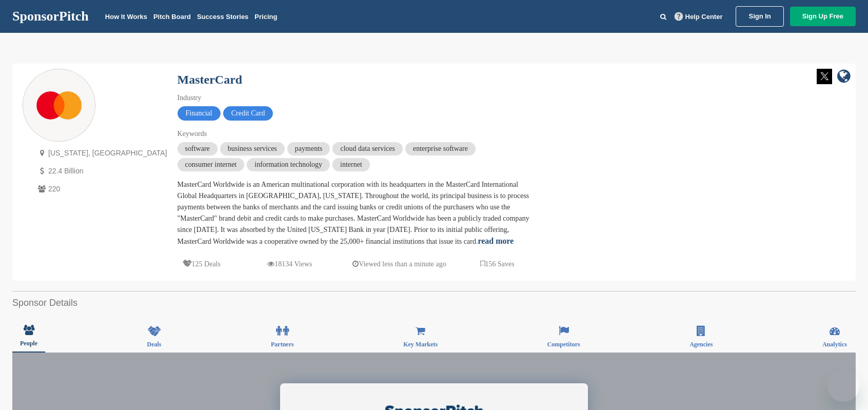 The width and height of the screenshot is (868, 410). I want to click on div: MasterCard Worldwide is an American multinational corporation with its headquarters in the Master..., so click(357, 213).